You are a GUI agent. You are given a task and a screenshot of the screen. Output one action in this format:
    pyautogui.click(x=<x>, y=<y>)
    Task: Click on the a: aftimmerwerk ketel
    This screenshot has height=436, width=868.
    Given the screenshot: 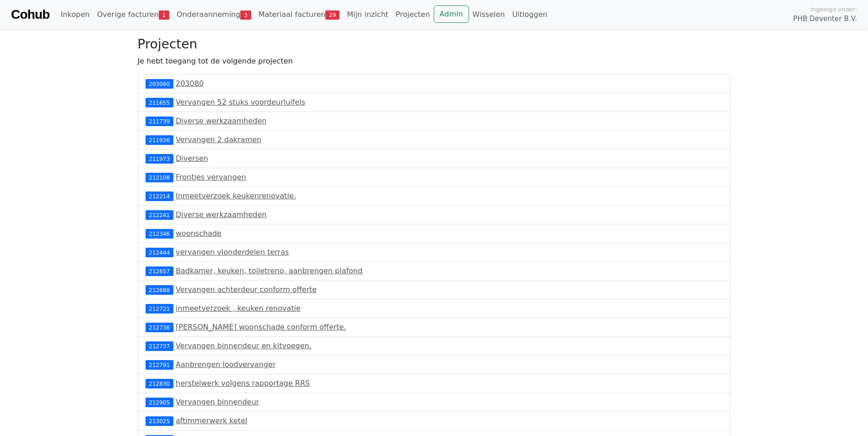 What is the action you would take?
    pyautogui.click(x=211, y=420)
    